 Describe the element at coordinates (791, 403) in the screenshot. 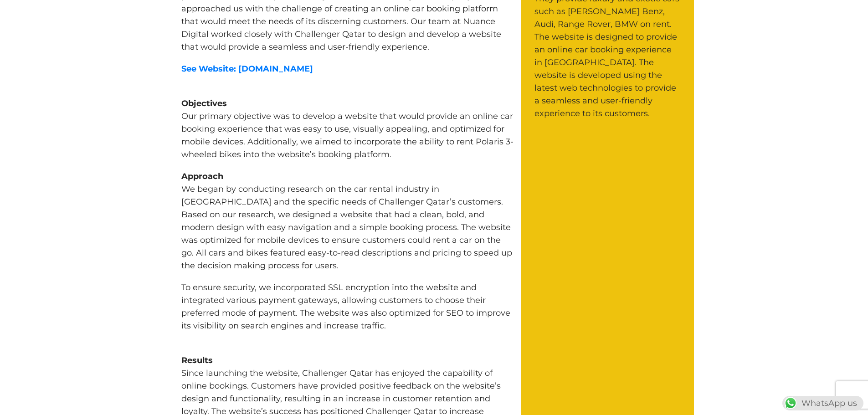

I see `img: WhatsApp` at that location.